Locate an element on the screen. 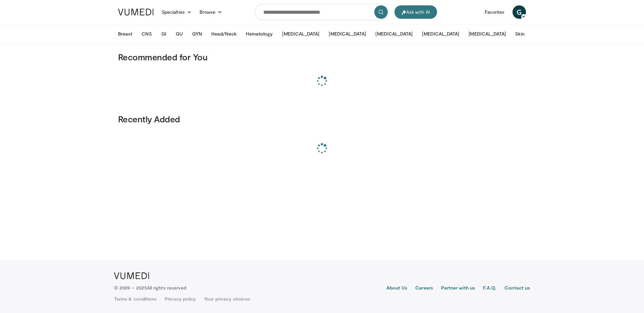 This screenshot has width=644, height=313. a: F.A.Q. is located at coordinates (490, 289).